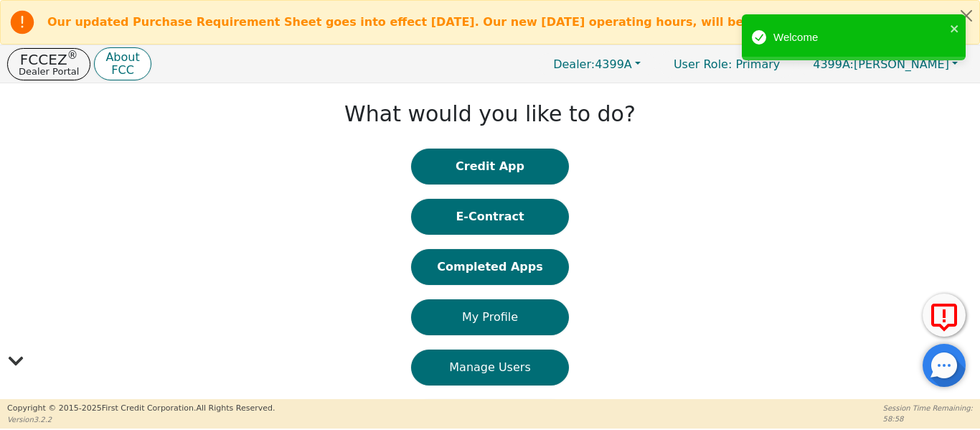  Describe the element at coordinates (833, 64) in the screenshot. I see `span: 4399A:` at that location.